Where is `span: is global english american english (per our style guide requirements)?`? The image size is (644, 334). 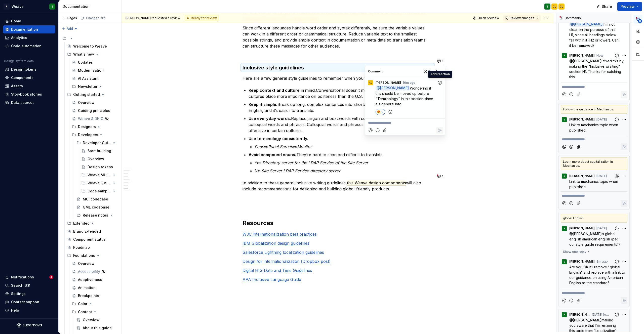
span: is global english american english (per our style guide requirements)? is located at coordinates (595, 238).